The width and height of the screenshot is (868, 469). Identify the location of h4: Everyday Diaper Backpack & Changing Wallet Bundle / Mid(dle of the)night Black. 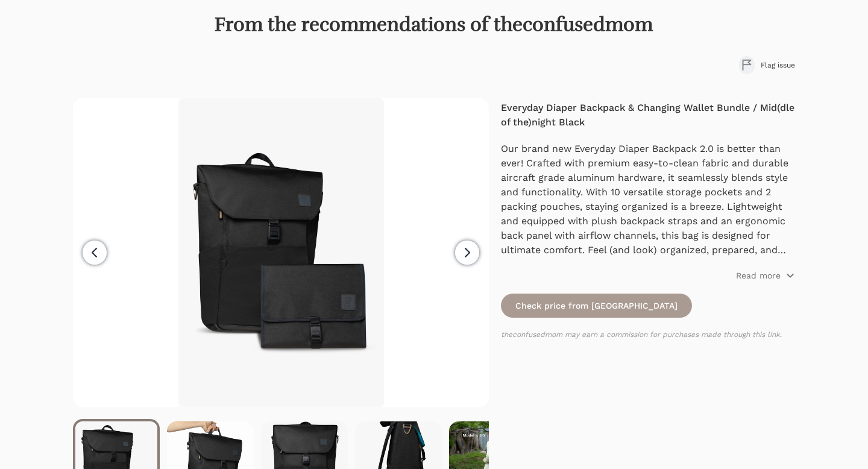
(648, 115).